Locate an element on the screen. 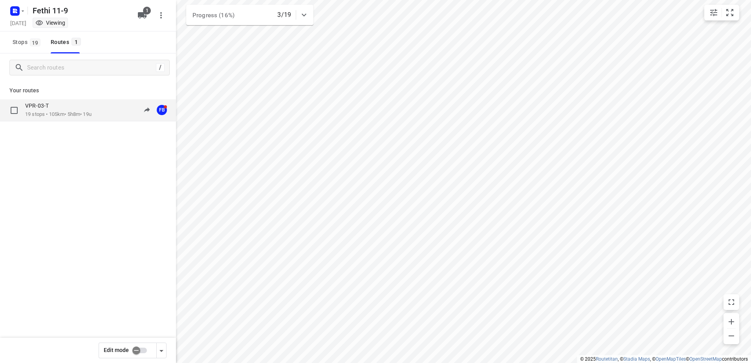  button: 1 is located at coordinates (142, 15).